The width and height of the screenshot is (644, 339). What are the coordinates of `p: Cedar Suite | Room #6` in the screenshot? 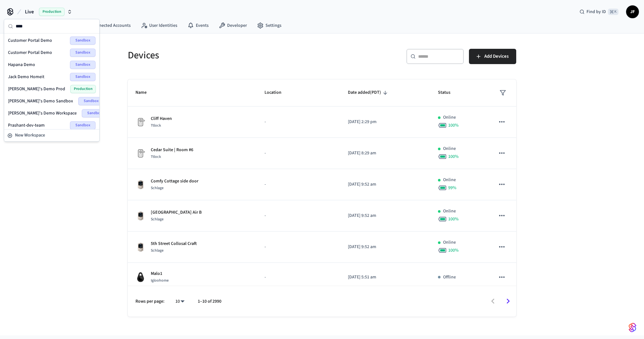 It's located at (172, 150).